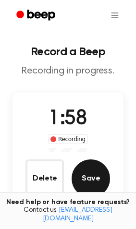 The height and width of the screenshot is (229, 136). Describe the element at coordinates (68, 52) in the screenshot. I see `h1: Record a Beep` at that location.